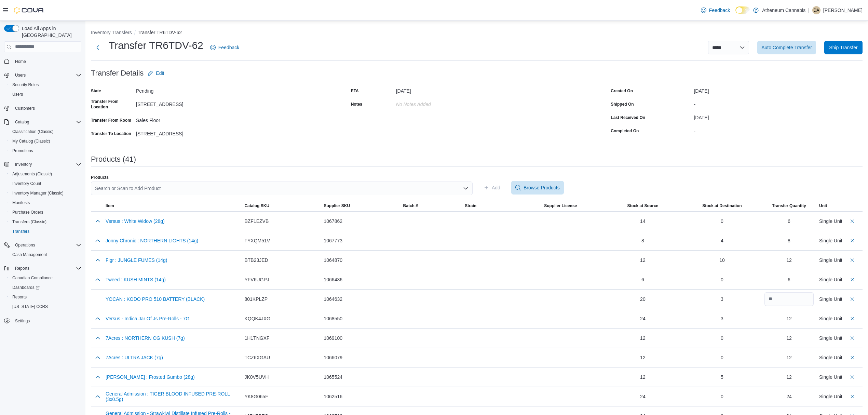  I want to click on span: Strain, so click(471, 206).